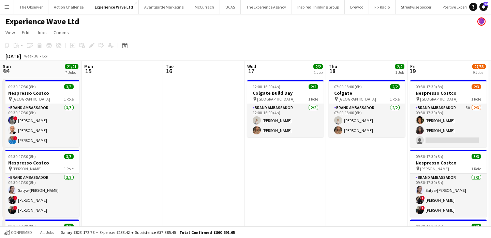 This screenshot has width=491, height=238. Describe the element at coordinates (477, 86) in the screenshot. I see `span: 2/3` at that location.